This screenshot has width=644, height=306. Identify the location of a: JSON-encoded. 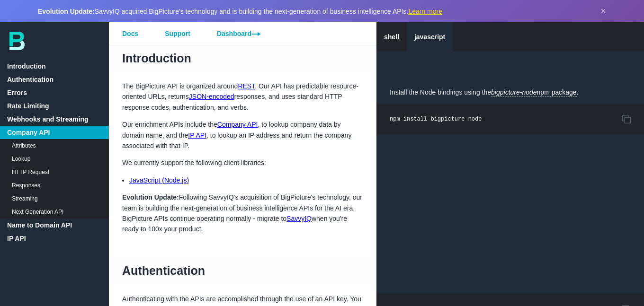
(212, 97).